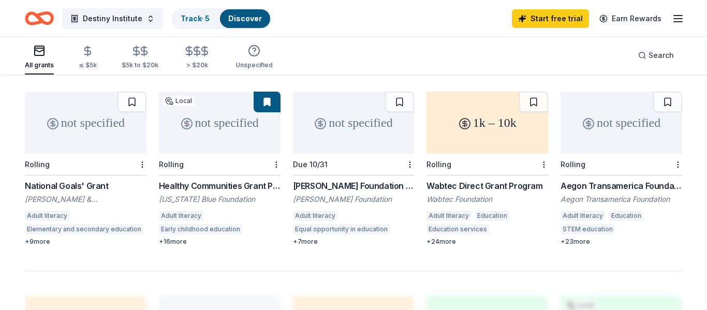 The image size is (707, 310). What do you see at coordinates (195, 18) in the screenshot?
I see `a: Track· 5` at bounding box center [195, 18].